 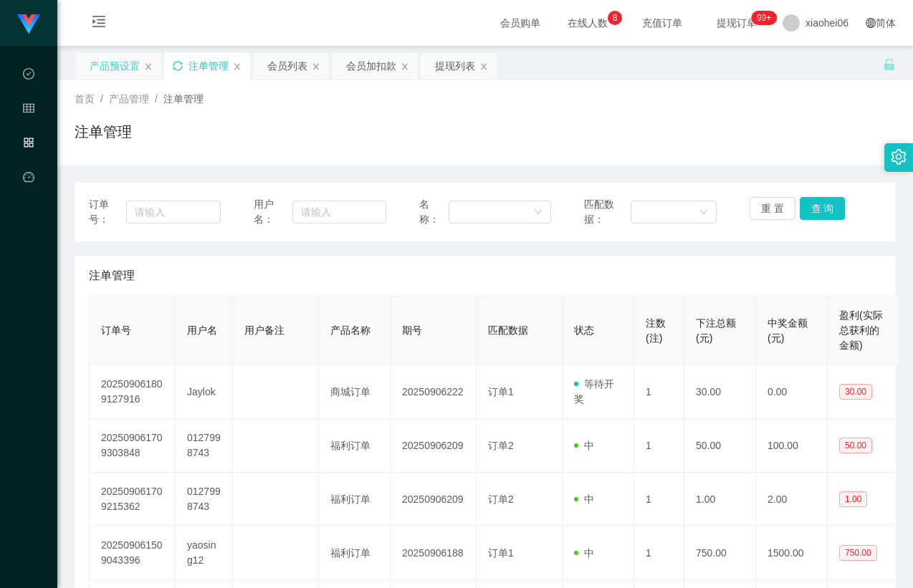 What do you see at coordinates (104, 132) in the screenshot?
I see `h1: 注单管理` at bounding box center [104, 132].